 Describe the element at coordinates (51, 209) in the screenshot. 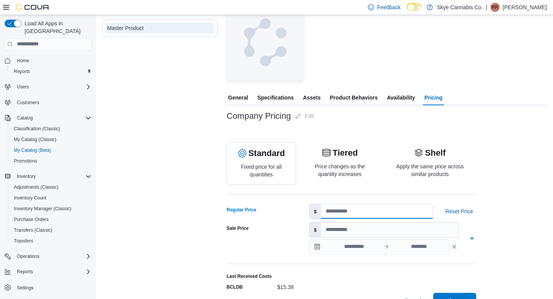

I see `button: Inventory Manager (Classic)` at that location.